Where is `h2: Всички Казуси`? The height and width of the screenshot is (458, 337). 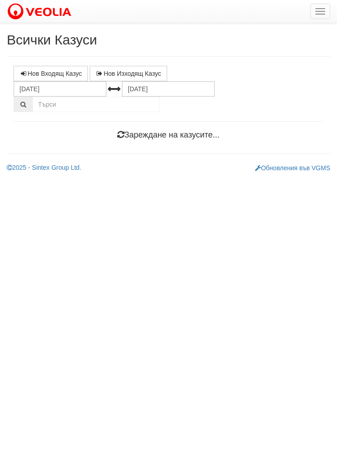 h2: Всички Казуси is located at coordinates (169, 39).